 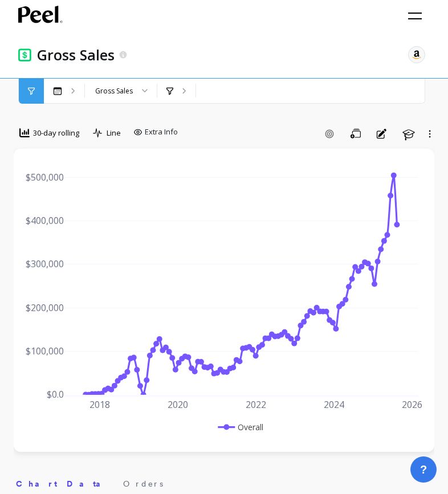 I want to click on img: header icon, so click(x=24, y=54).